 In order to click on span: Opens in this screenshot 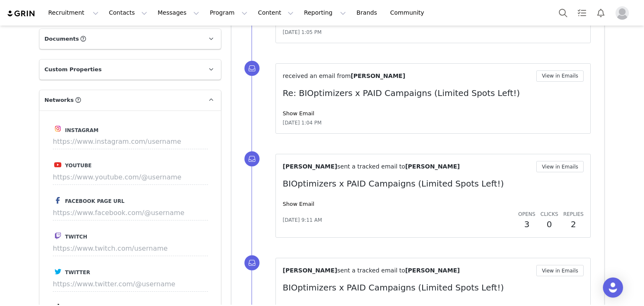, I will do `click(527, 214)`.